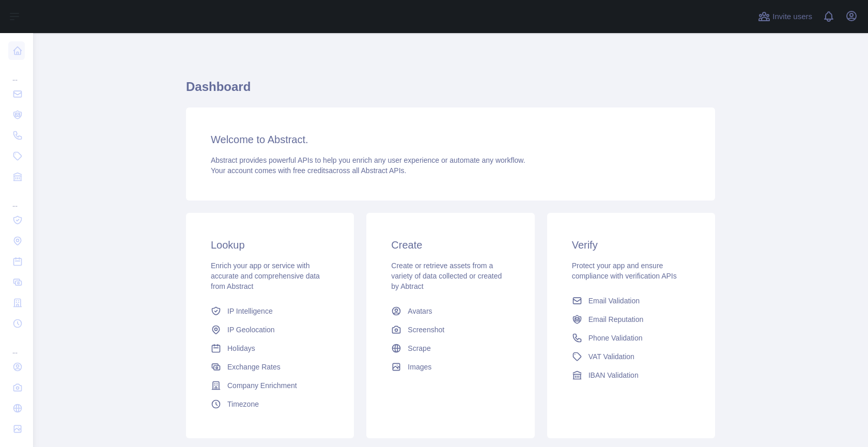  Describe the element at coordinates (250, 311) in the screenshot. I see `span: IP Intelligence` at that location.